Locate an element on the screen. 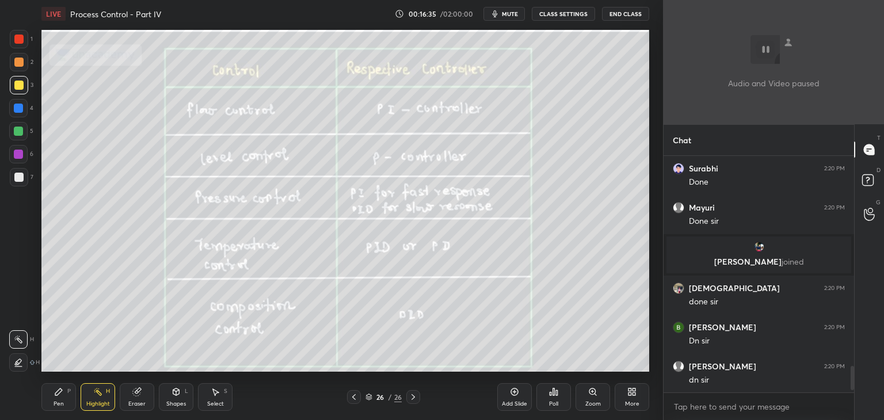 Image resolution: width=884 pixels, height=420 pixels. img: shiftIcon.72a6c929.svg is located at coordinates (32, 363).